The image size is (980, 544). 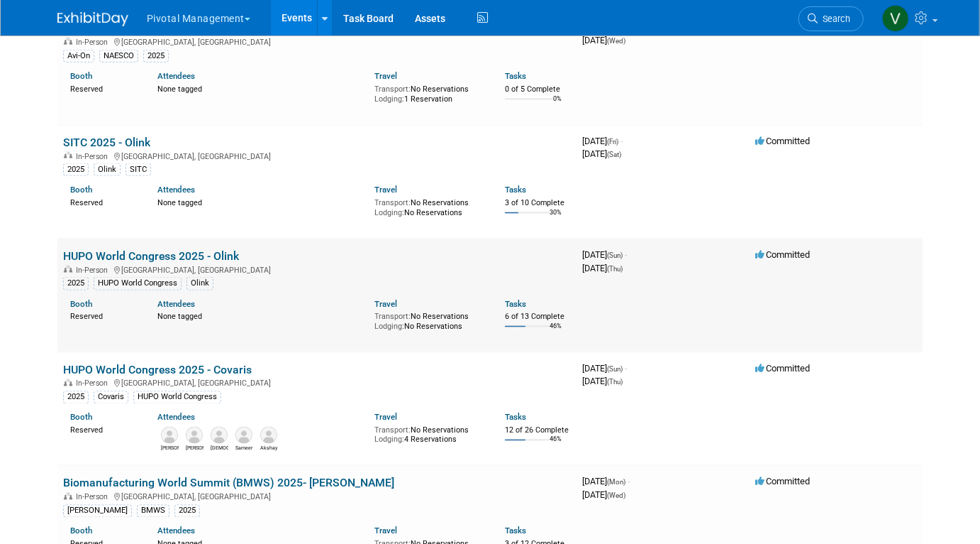 What do you see at coordinates (92, 19) in the screenshot?
I see `img: ExhibitDay` at bounding box center [92, 19].